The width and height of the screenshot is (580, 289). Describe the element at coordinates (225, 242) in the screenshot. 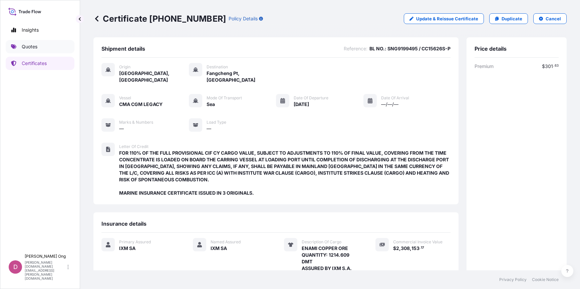

I see `span: Named Assured` at that location.